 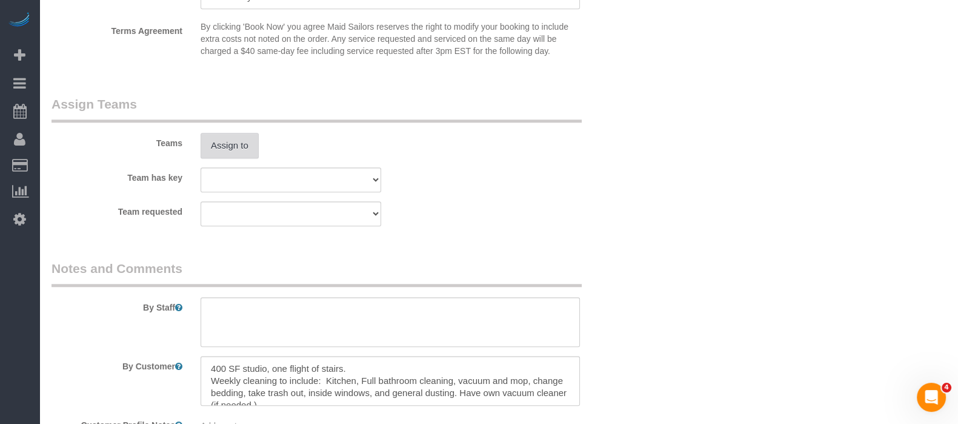 I want to click on a: Automaid Logo, so click(x=19, y=21).